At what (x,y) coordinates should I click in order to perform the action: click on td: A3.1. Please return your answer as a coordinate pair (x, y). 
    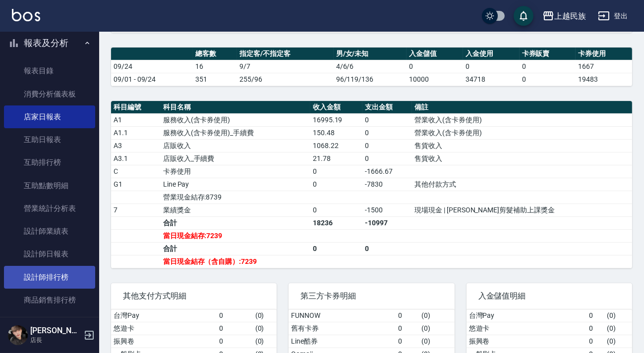
    Looking at the image, I should click on (135, 159).